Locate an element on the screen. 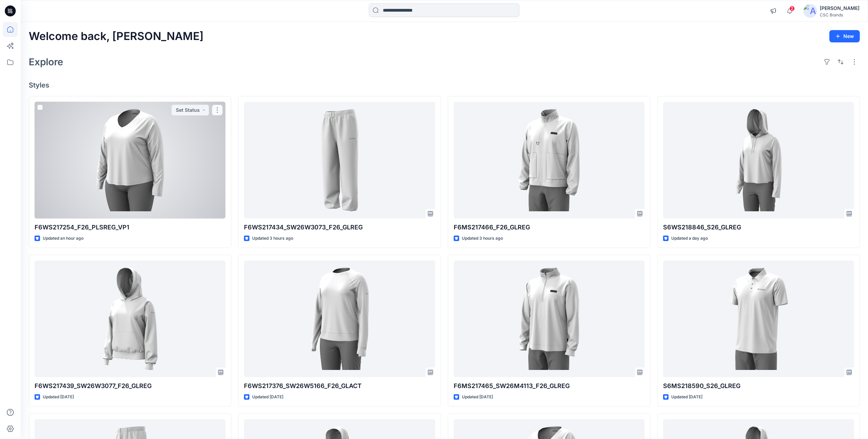 The height and width of the screenshot is (439, 868). img: avatar is located at coordinates (811, 11).